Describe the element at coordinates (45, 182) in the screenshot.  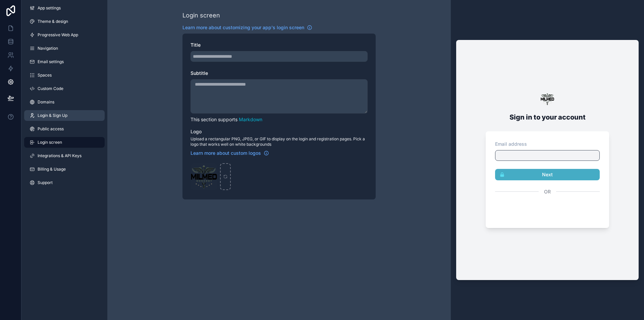
I see `span: Support` at that location.